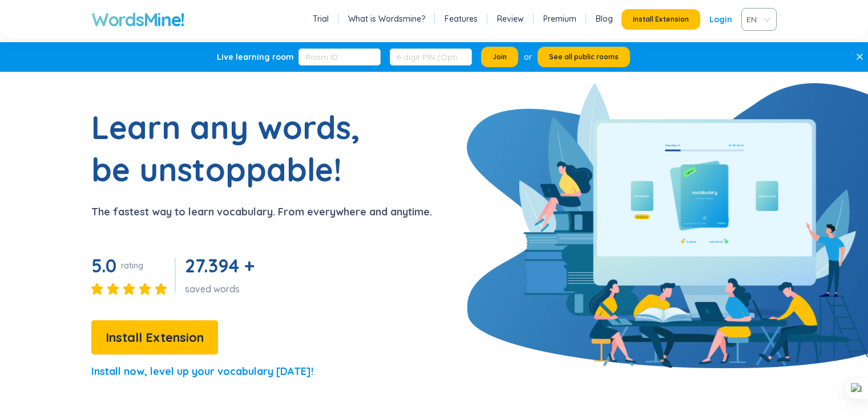  I want to click on div: Live learning room, so click(255, 57).